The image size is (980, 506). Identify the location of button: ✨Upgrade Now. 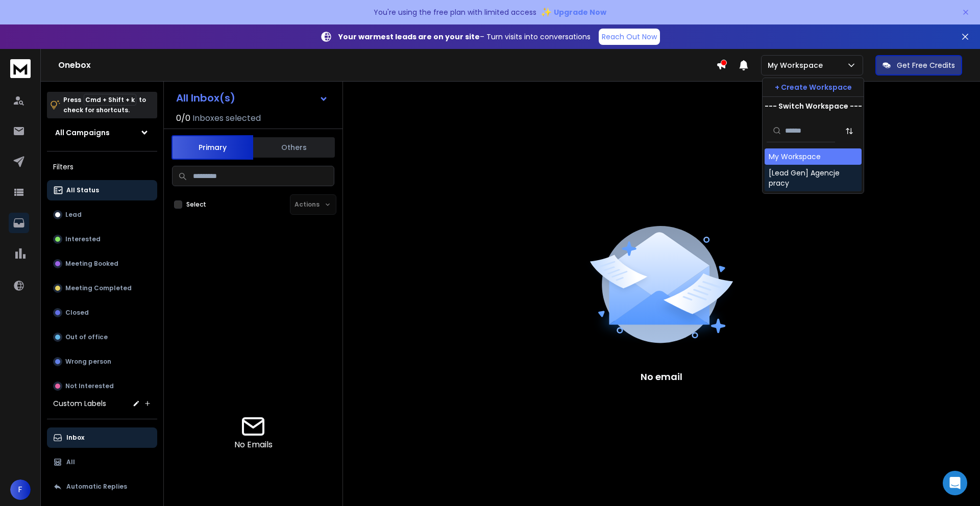
(573, 12).